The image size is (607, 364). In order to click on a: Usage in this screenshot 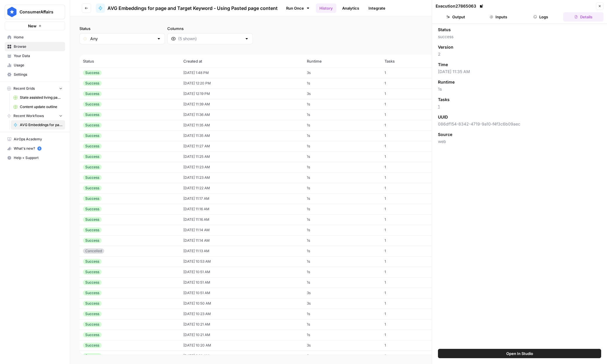, I will do `click(35, 65)`.